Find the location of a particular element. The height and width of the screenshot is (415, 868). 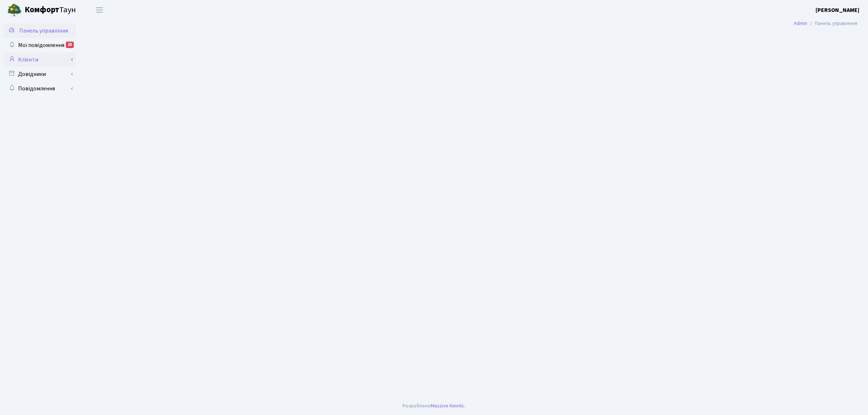

li: Панель управління is located at coordinates (833, 23).